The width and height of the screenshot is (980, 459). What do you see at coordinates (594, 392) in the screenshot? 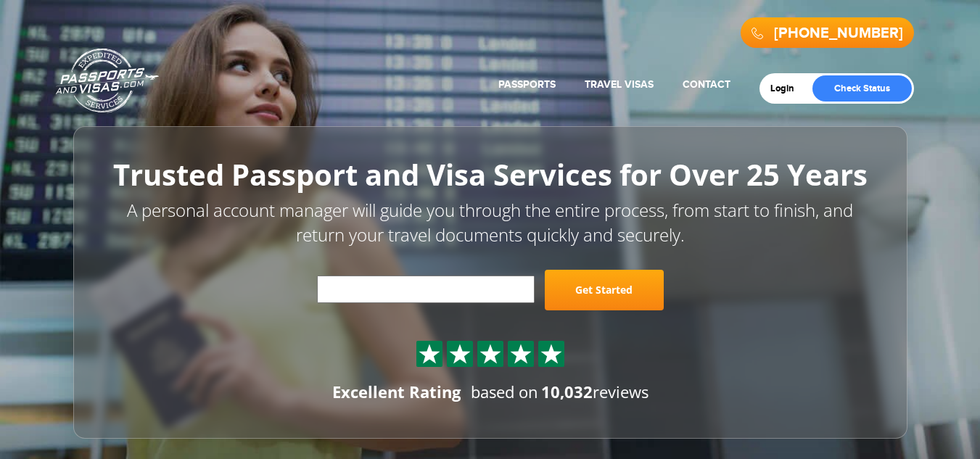
I see `span: reviews` at bounding box center [594, 392].